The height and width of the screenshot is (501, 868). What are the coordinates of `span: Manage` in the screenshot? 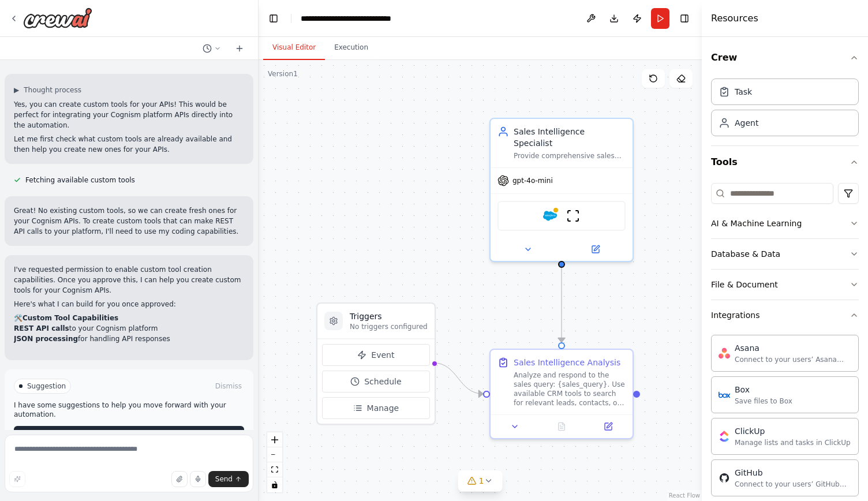 It's located at (383, 408).